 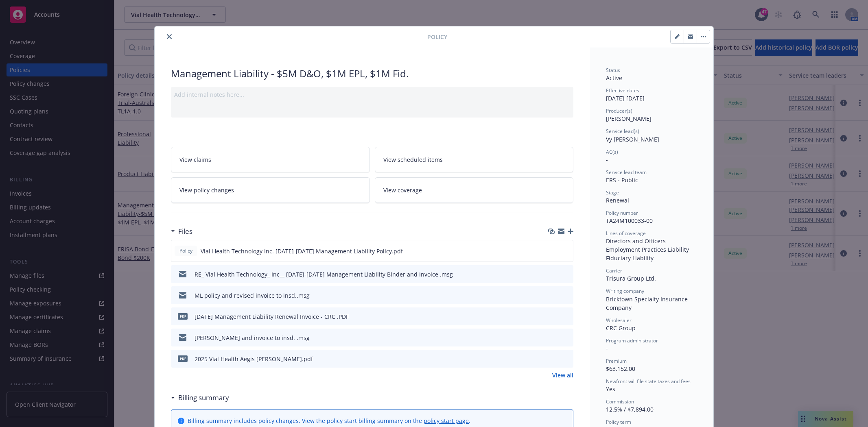 I want to click on span: CRC Group, so click(x=621, y=328).